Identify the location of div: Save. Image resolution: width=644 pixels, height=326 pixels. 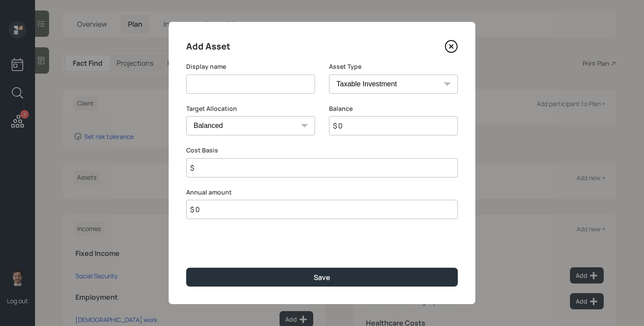
(322, 277).